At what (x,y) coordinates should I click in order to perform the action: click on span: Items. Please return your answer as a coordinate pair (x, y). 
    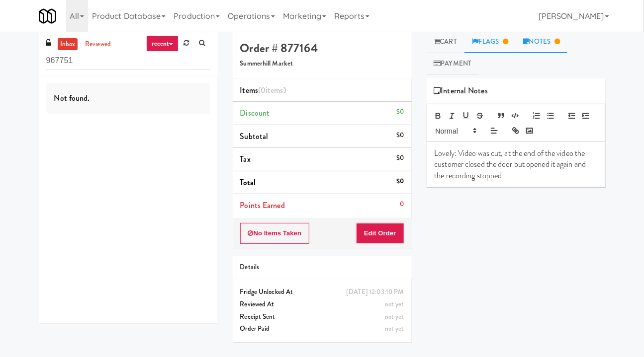
    Looking at the image, I should click on (263, 90).